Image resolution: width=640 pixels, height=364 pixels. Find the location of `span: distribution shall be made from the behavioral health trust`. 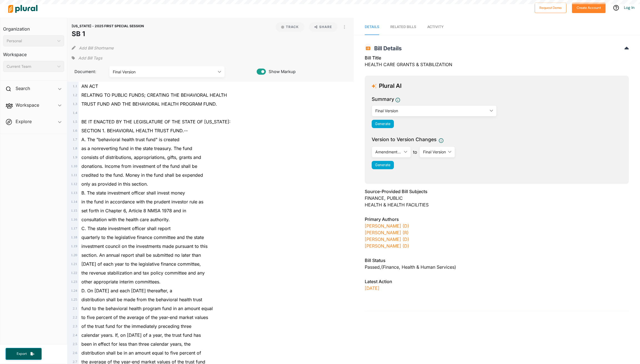

span: distribution shall be made from the behavioral health trust is located at coordinates (142, 300).